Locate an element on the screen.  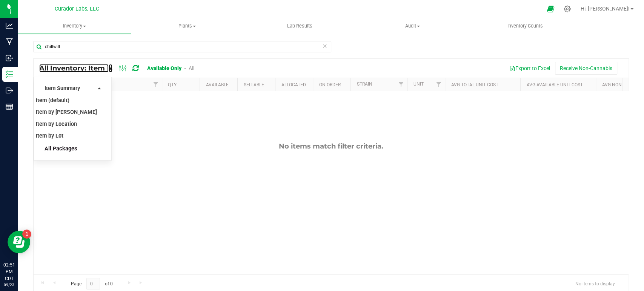
span: Plants is located at coordinates (187, 26).